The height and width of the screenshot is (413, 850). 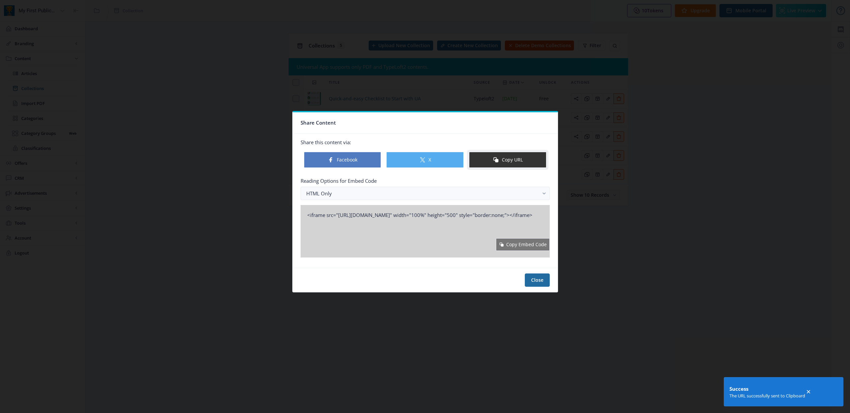 I want to click on button: Copy Embed Code, so click(x=523, y=244).